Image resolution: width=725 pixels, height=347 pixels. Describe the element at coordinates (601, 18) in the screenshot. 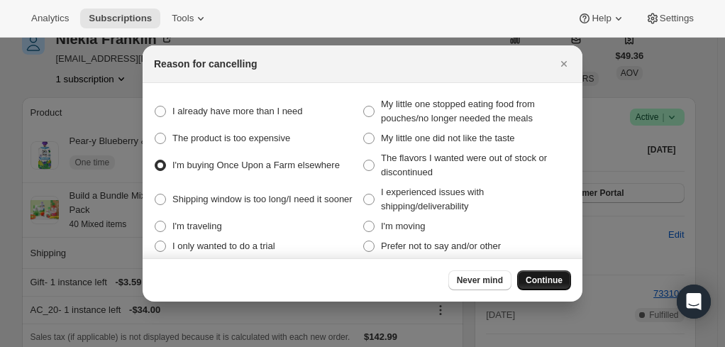

I see `button: Help` at that location.